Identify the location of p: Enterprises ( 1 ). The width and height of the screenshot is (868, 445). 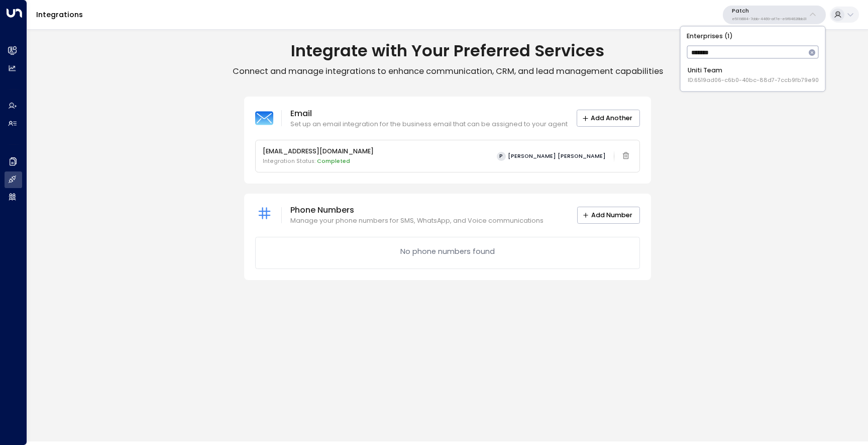
(753, 36).